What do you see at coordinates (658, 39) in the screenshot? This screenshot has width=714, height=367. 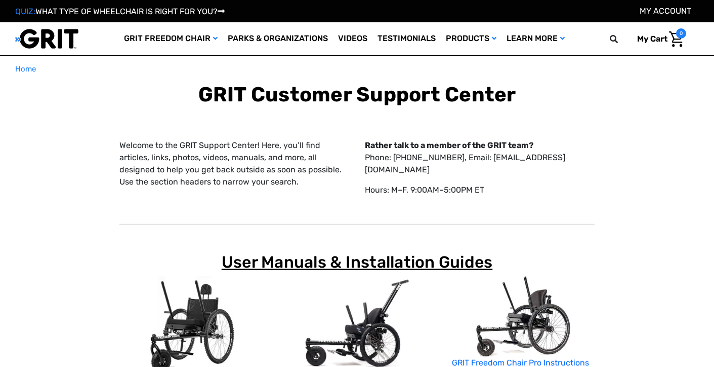 I see `a: Cart with 0 items` at bounding box center [658, 39].